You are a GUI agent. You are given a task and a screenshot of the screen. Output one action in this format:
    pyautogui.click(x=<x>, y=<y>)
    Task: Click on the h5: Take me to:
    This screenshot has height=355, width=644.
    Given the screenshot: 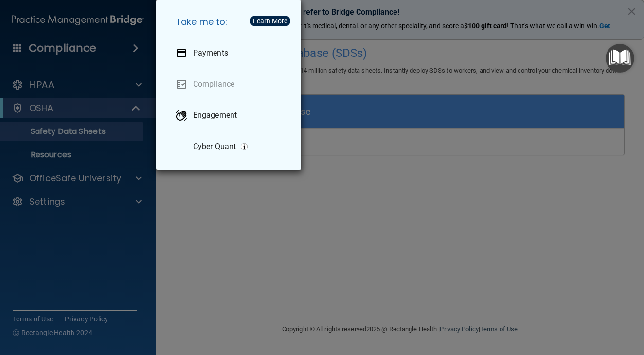 What is the action you would take?
    pyautogui.click(x=230, y=22)
    